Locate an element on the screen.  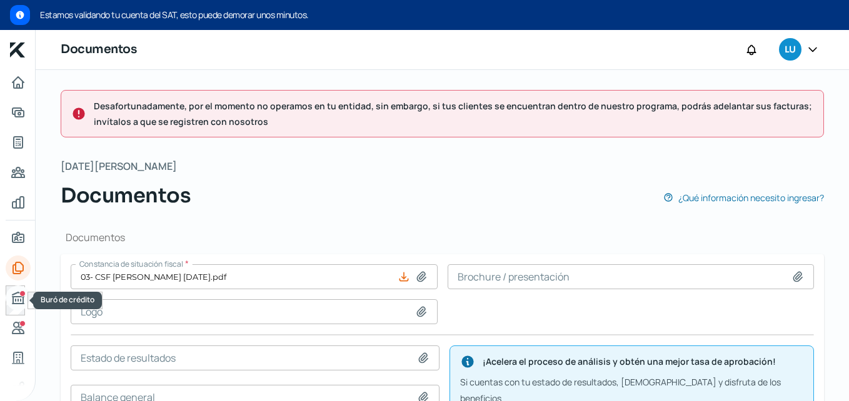
span: ¡Acelera el proceso de análisis y obtén una mejor tasa de aprobación! is located at coordinates (642, 361).